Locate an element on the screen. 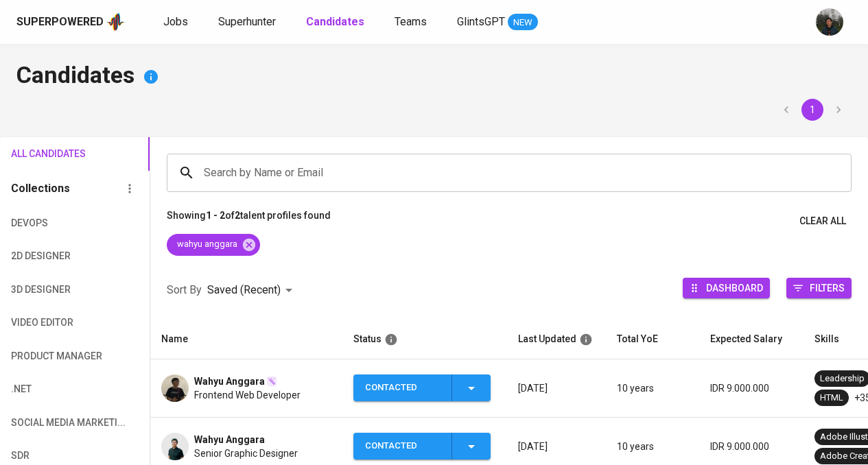 This screenshot has height=465, width=868. nav: pagination navigation is located at coordinates (812, 110).